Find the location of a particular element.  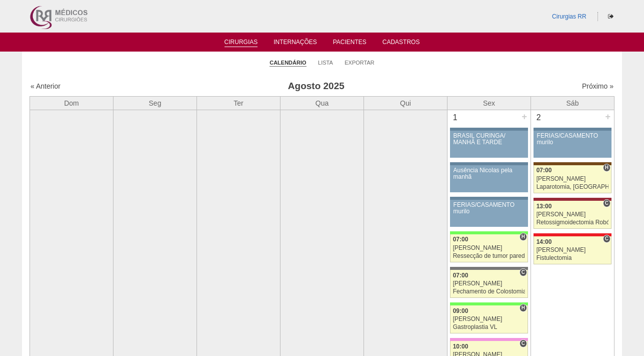

a: Lista is located at coordinates (326, 63).